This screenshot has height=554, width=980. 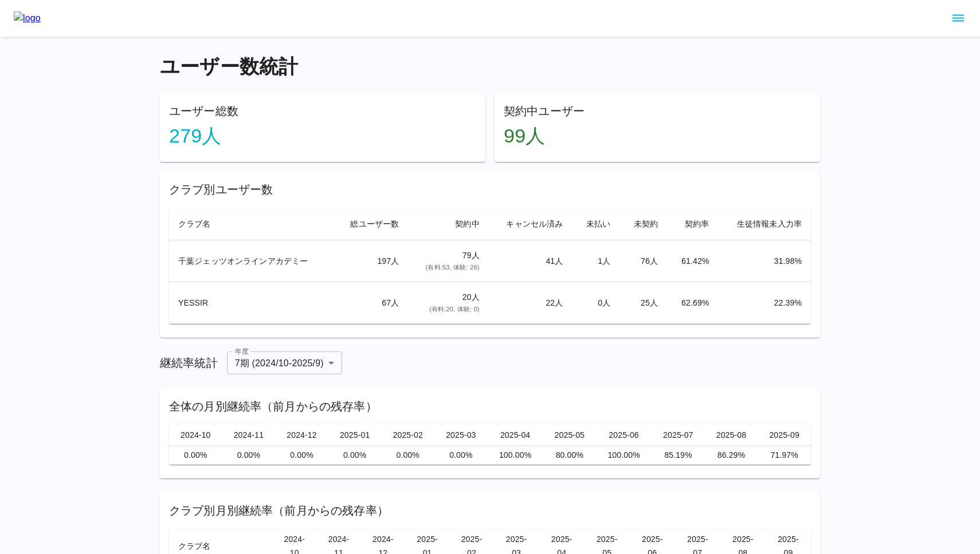 What do you see at coordinates (371, 224) in the screenshot?
I see `th: 総ユーザー数` at bounding box center [371, 224].